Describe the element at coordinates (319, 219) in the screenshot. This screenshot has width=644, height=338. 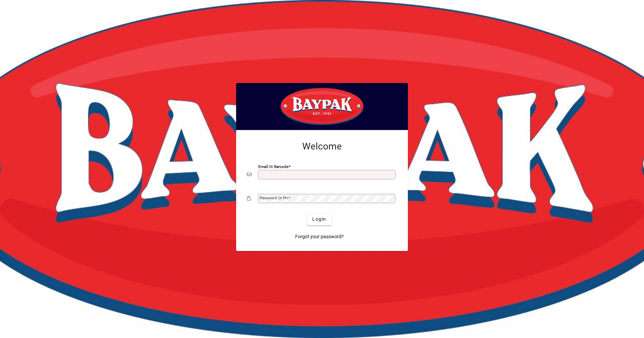
I see `button: Login` at that location.